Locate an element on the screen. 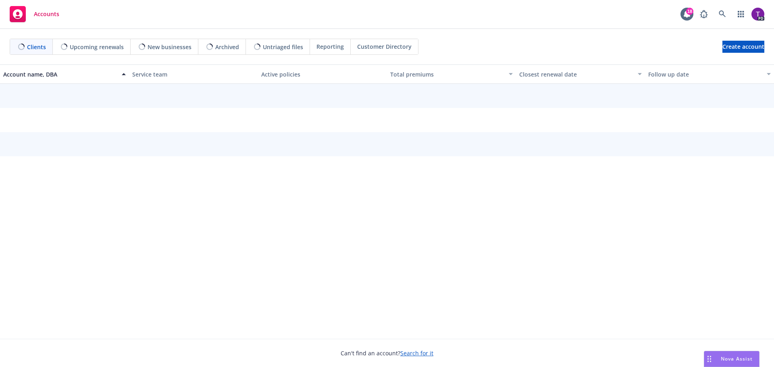  a: Accounts is located at coordinates (34, 14).